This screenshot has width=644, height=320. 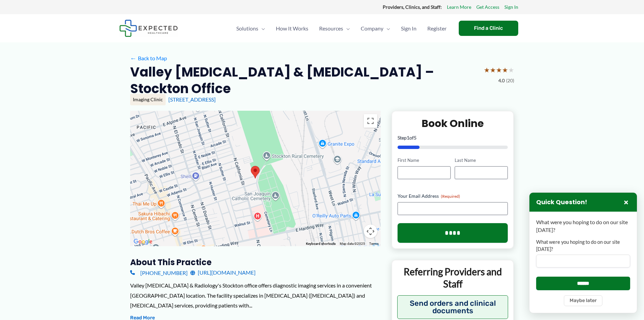 What do you see at coordinates (437, 29) in the screenshot?
I see `span: Register` at bounding box center [437, 29].